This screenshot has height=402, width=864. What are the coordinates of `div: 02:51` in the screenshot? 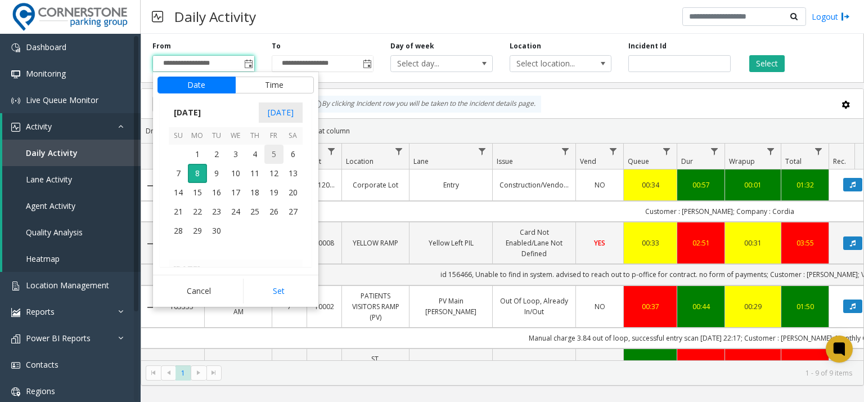 It's located at (701, 242).